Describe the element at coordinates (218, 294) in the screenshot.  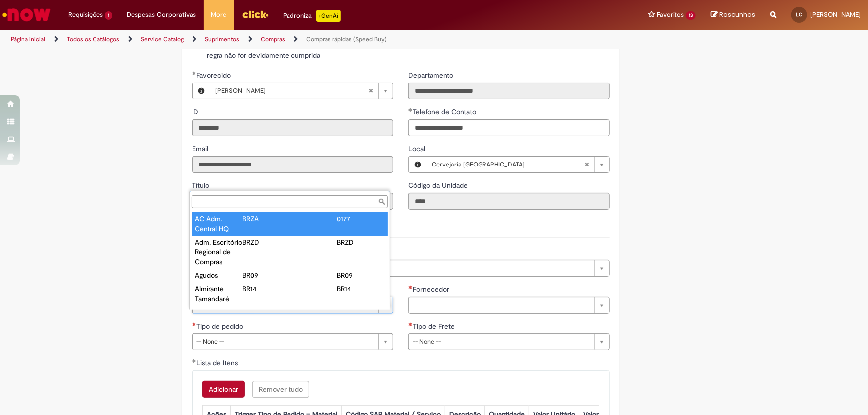
I see `div: Almirante Tamandaré` at that location.